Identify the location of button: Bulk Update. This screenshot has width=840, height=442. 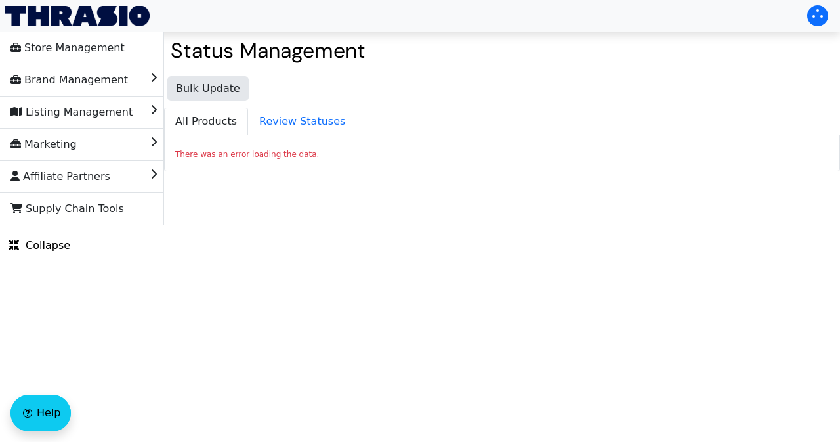
(208, 89).